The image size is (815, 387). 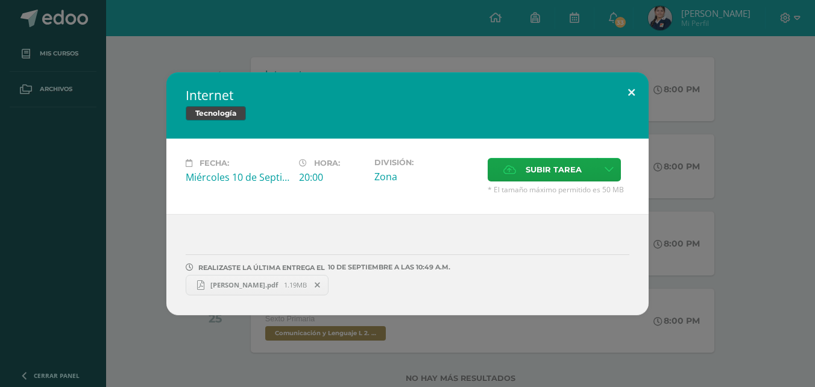 What do you see at coordinates (558, 189) in the screenshot?
I see `span: * El tamaño máximo permitido es 50 MB` at bounding box center [558, 189].